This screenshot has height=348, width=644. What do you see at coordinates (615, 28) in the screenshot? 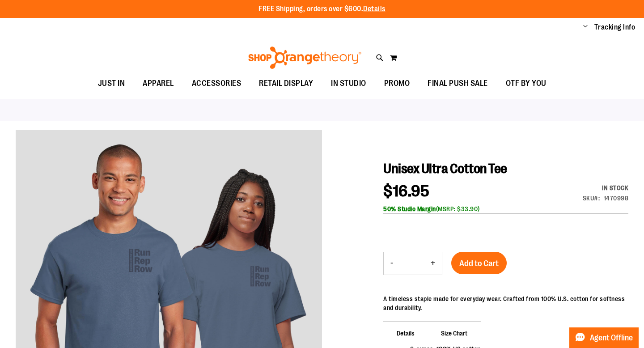
I see `a: Tracking Info` at bounding box center [615, 28].